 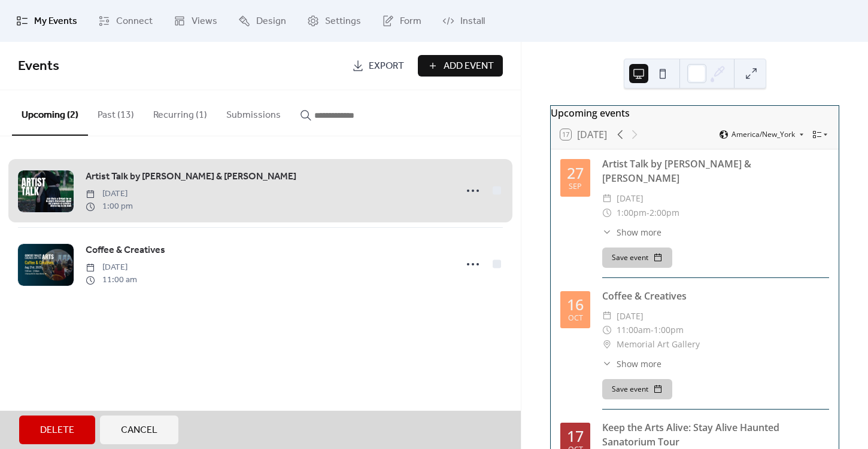 I want to click on span: 11:00am, so click(x=633, y=330).